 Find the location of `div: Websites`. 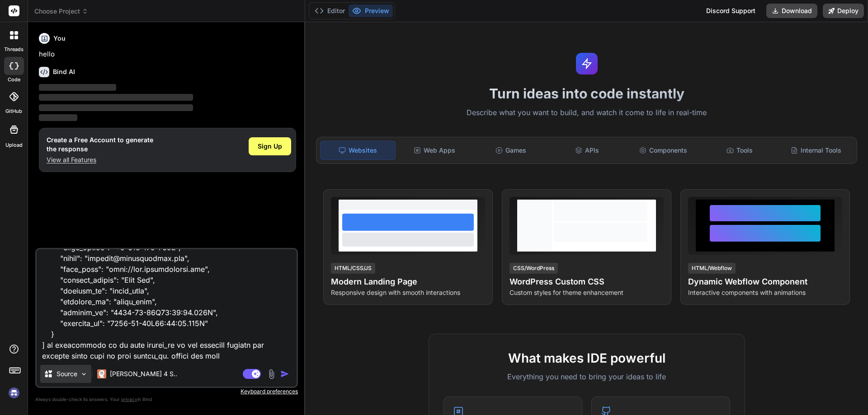

div: Websites is located at coordinates (358, 150).